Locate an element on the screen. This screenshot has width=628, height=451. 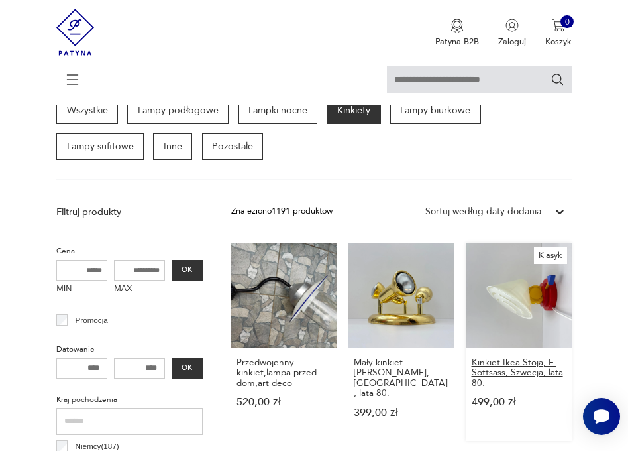
a: Pozostałe is located at coordinates (233, 146).